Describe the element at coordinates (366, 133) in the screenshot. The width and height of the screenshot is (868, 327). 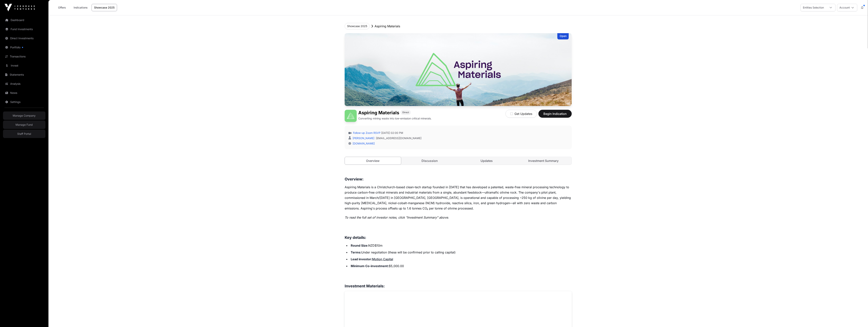
I see `a: Follow-up Zoom RSVP` at that location.